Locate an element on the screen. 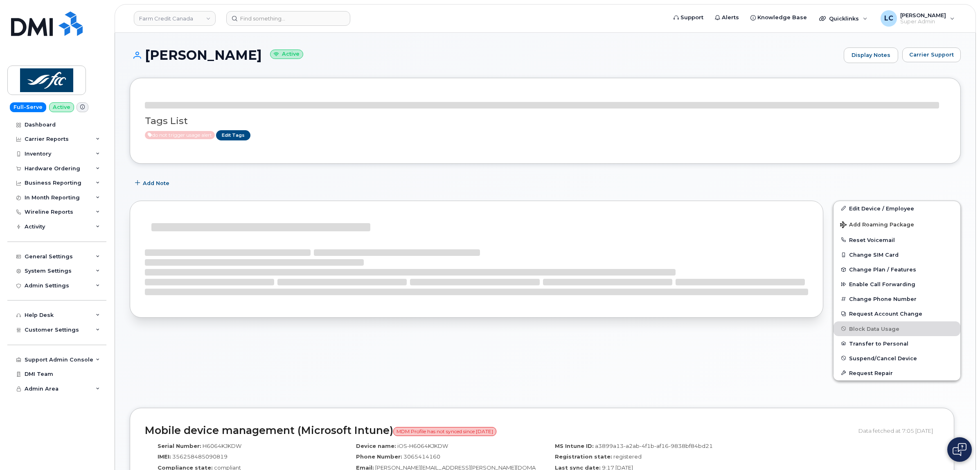 This screenshot has height=470, width=980. button: Suspend/Cancel Device is located at coordinates (897, 358).